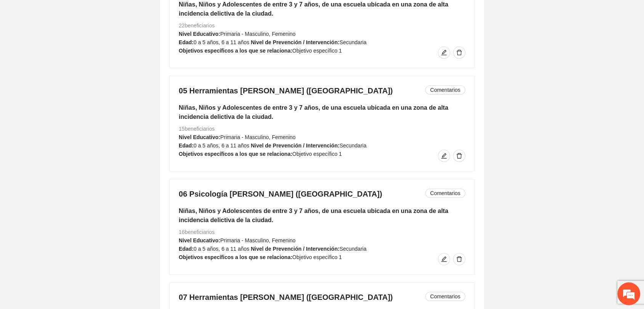 The width and height of the screenshot is (644, 309). I want to click on div: Chatee con nosotros ahora, so click(84, 44).